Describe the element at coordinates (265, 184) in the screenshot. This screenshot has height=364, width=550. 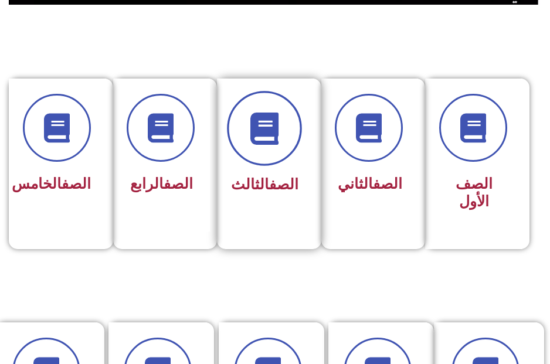
I see `span: الثالث` at that location.